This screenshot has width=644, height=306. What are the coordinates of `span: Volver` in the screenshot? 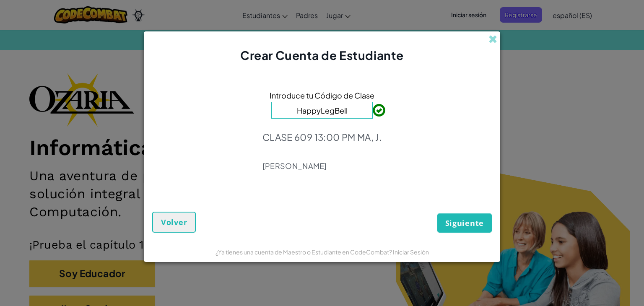 It's located at (174, 222).